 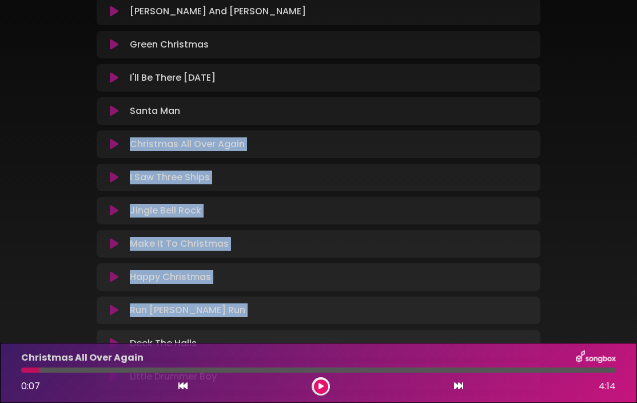 I want to click on p: Happy Christmas, so click(x=171, y=277).